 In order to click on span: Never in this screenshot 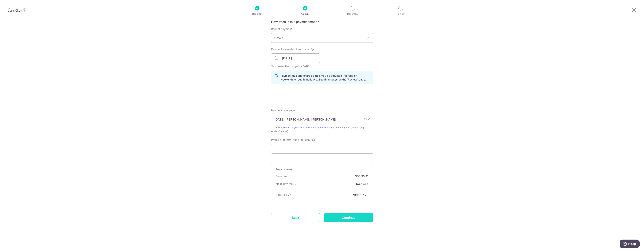, I will do `click(322, 38)`.